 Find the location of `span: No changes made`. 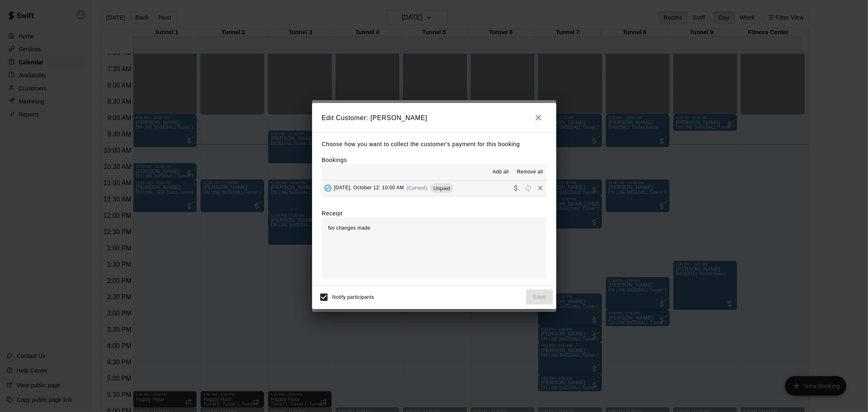

span: No changes made is located at coordinates (349, 228).